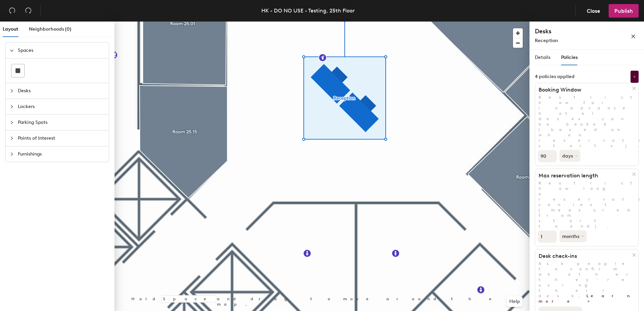 The height and width of the screenshot is (311, 644). Describe the element at coordinates (587, 122) in the screenshot. I see `p: Restrict how far in advance hotel desks can be booked (based on when reservation starts).` at that location.